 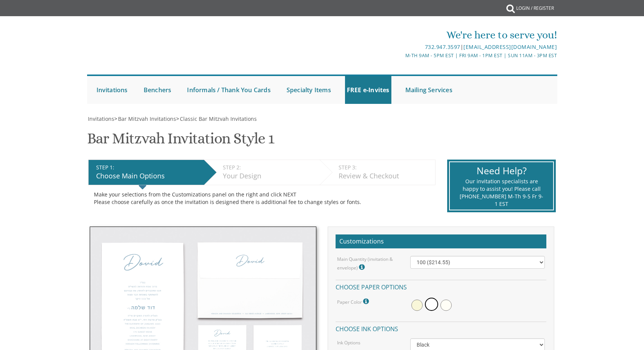 What do you see at coordinates (400, 55) in the screenshot?
I see `div: M-Th 9am - 5pm EST | Fri 9am - 1pm EST | Sun 11am - 3pm EST` at bounding box center [400, 55].